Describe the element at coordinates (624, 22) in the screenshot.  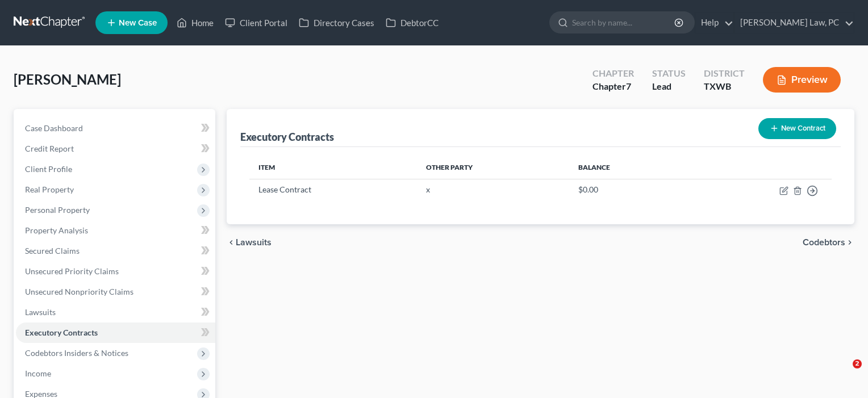
I see `input: Search by name...` at that location.